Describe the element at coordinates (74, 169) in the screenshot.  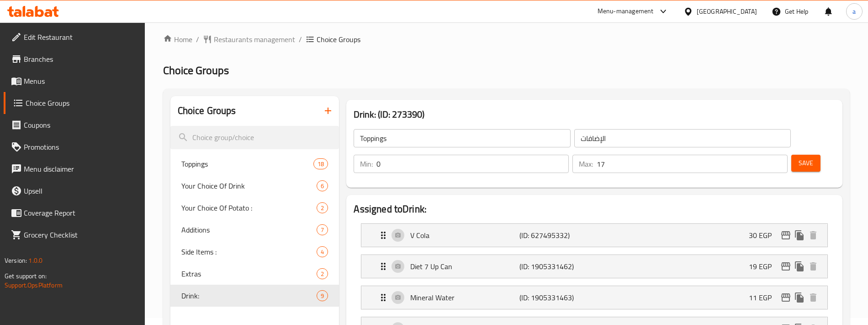
I see `a: Menu disclaimer` at that location.